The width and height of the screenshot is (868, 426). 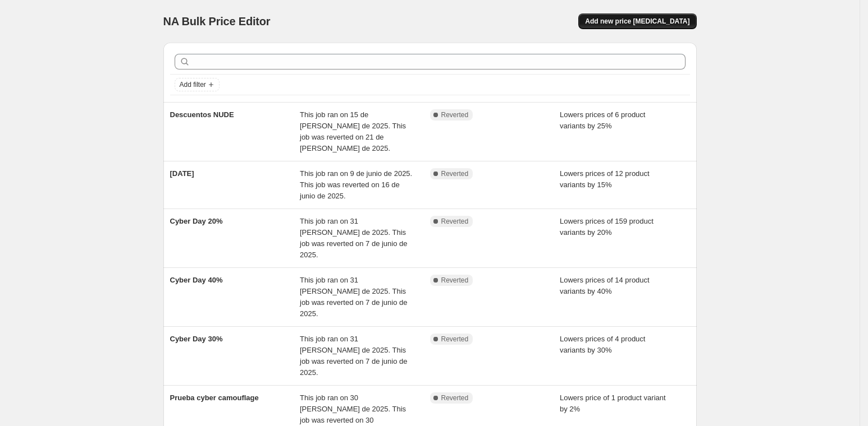 What do you see at coordinates (197, 85) in the screenshot?
I see `button: Add filter` at bounding box center [197, 85].